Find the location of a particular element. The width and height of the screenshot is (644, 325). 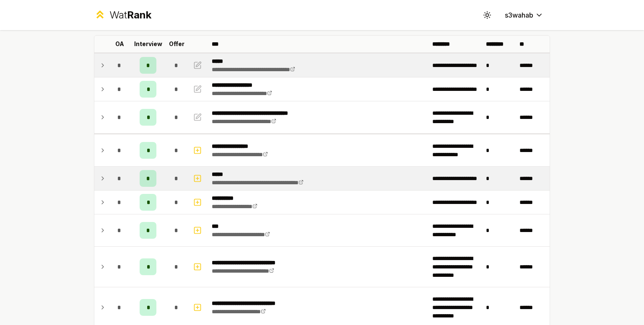

span: s3wahab is located at coordinates (519, 15).